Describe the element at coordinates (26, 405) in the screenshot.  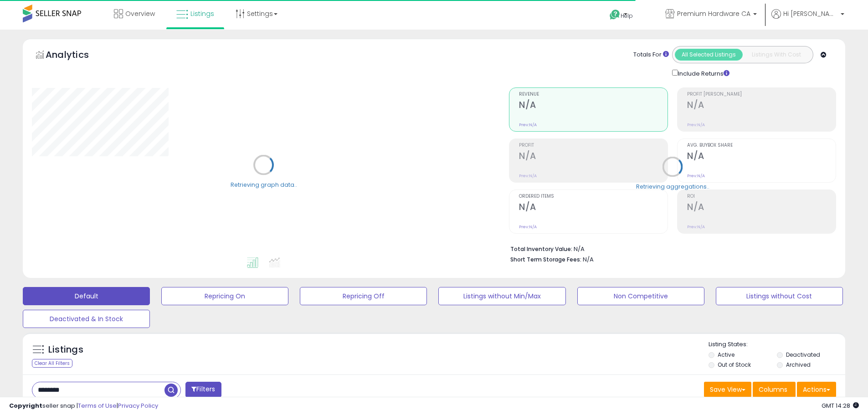
I see `strong: Copyright` at that location.